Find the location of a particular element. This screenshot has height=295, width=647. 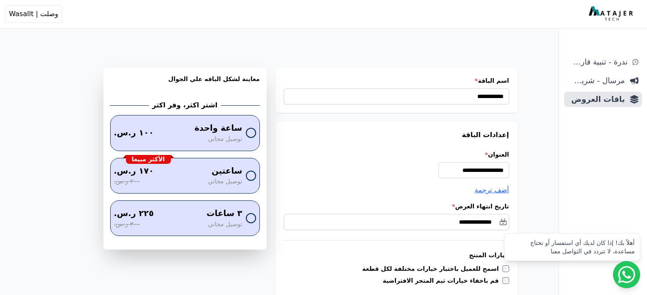

span: ساعتين is located at coordinates (227, 171).